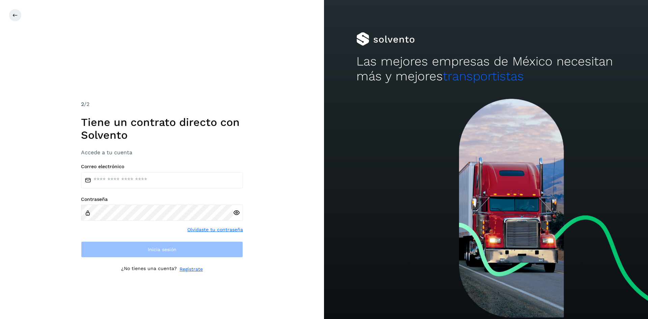  What do you see at coordinates (191, 269) in the screenshot?
I see `a: Regístrate` at bounding box center [191, 269].